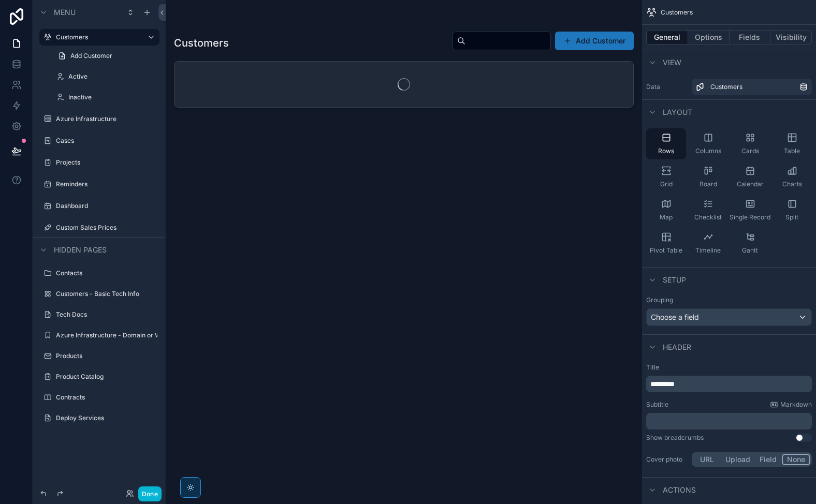 This screenshot has width=816, height=504. I want to click on span: Rows, so click(666, 151).